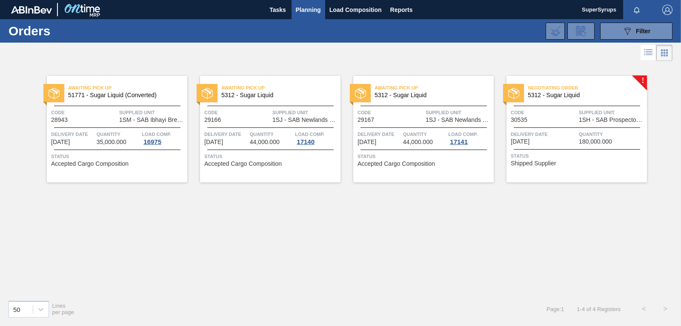 This screenshot has height=326, width=681. I want to click on span: 1SH - SAB Prospecton Brewery, so click(612, 120).